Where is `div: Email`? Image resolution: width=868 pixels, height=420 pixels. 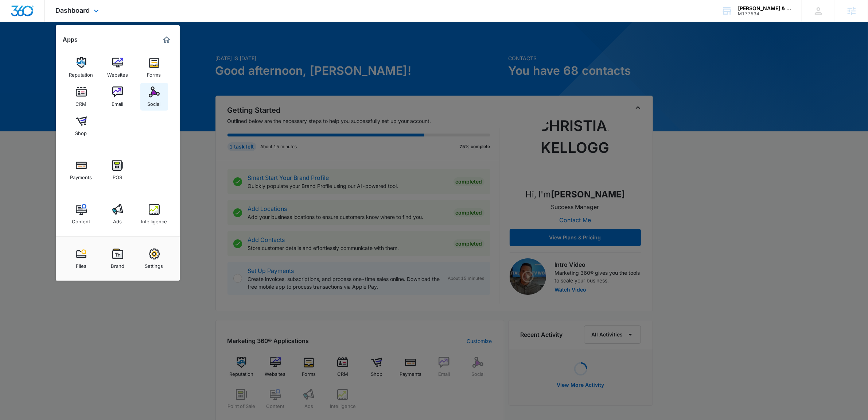
div: Email is located at coordinates (118, 102).